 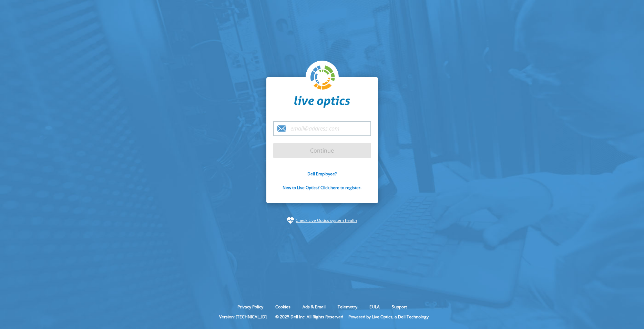 I want to click on a: Cookies, so click(x=283, y=307).